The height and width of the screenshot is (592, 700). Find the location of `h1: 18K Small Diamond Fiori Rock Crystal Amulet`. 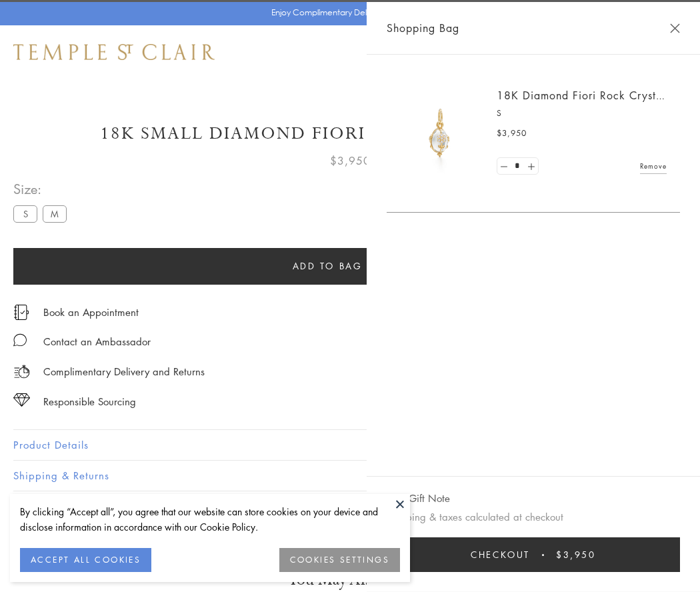

h1: 18K Small Diamond Fiori Rock Crystal Amulet is located at coordinates (350, 133).